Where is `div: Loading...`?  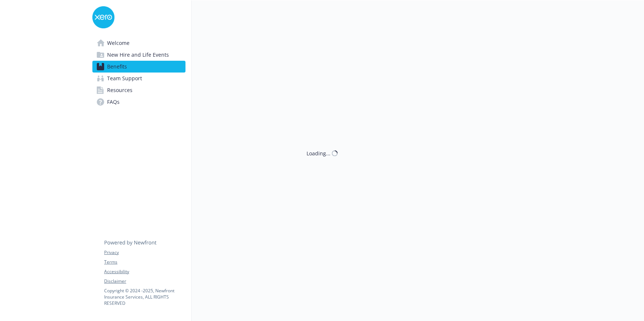 div: Loading... is located at coordinates (318, 153).